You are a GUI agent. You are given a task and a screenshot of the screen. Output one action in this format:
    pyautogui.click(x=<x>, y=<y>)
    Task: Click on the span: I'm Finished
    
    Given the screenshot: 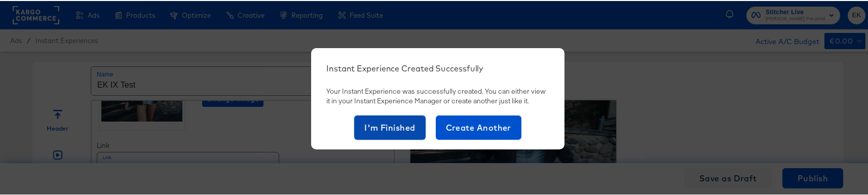 What is the action you would take?
    pyautogui.click(x=390, y=126)
    